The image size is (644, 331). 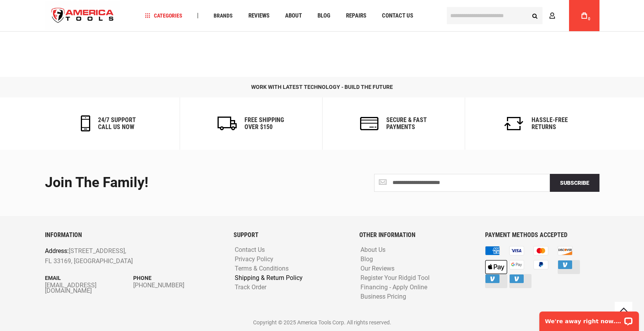 I want to click on p: Copyright © 2025 America Tools Corp. All rights reserved., so click(x=322, y=323).